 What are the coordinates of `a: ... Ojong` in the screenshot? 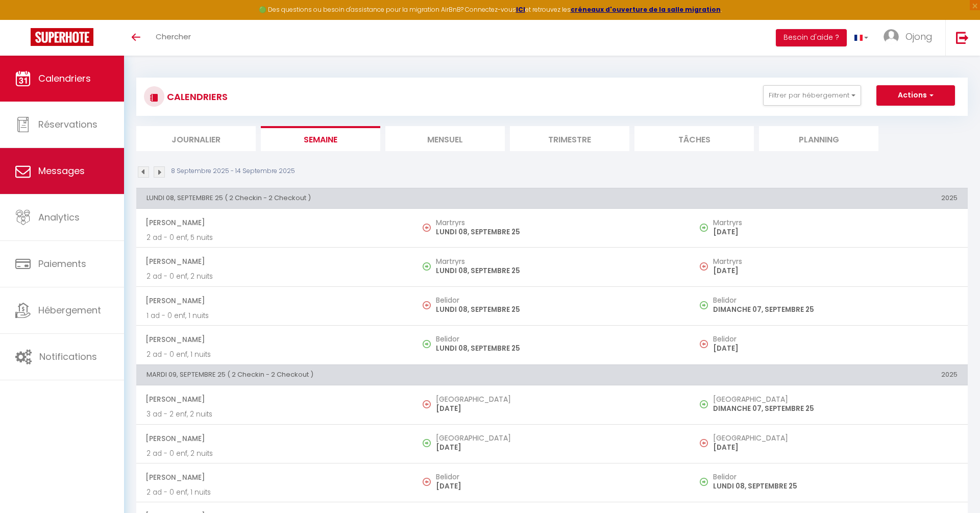 It's located at (911, 38).